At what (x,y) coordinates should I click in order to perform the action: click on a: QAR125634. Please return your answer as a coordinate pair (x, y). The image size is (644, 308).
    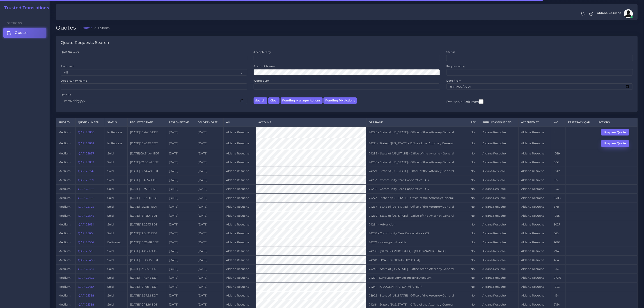
    Looking at the image, I should click on (86, 225).